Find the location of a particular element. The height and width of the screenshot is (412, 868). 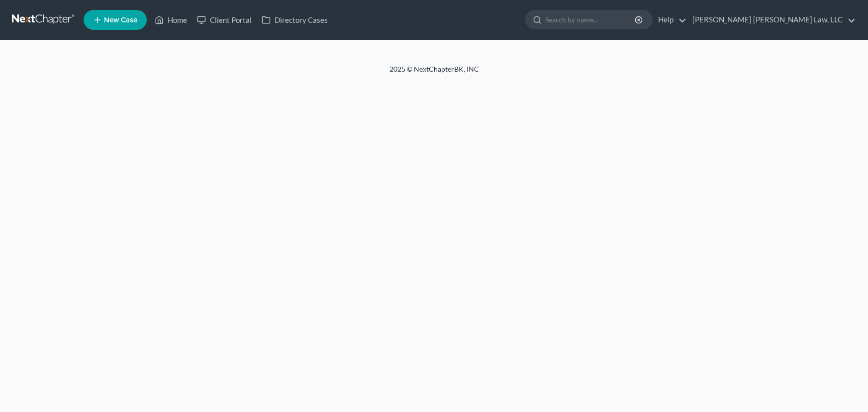

span: New Case is located at coordinates (120, 20).